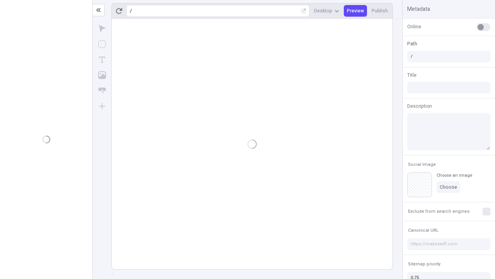 The width and height of the screenshot is (495, 279). What do you see at coordinates (327, 11) in the screenshot?
I see `button: Desktop` at bounding box center [327, 11].